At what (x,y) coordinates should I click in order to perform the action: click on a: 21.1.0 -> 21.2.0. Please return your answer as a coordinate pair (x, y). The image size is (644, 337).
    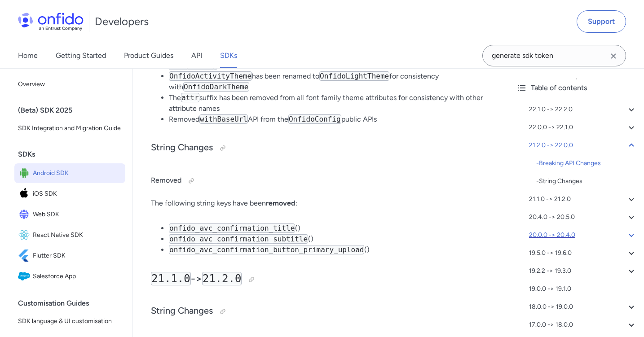
    Looking at the image, I should click on (582, 199).